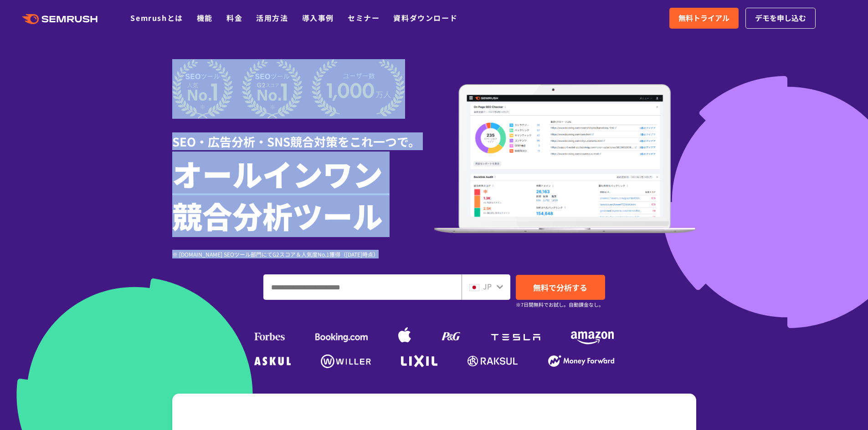 Image resolution: width=868 pixels, height=430 pixels. I want to click on input: ドメイン、キーワードまたはURLを入力してください, so click(362, 287).